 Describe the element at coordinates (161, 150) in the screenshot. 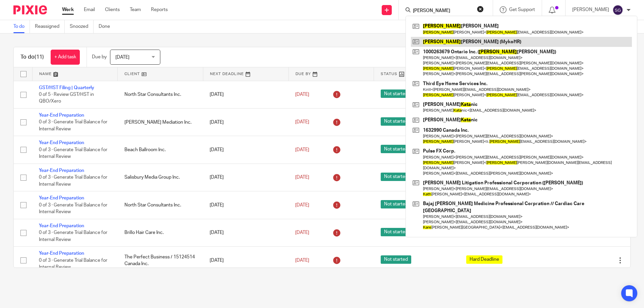

I see `td: Beach Ballroom Inc.` at that location.